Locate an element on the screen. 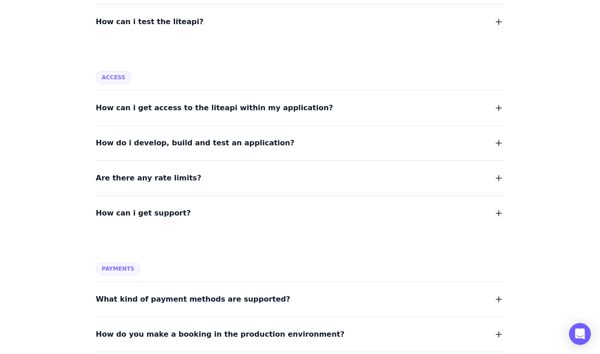  span: Access is located at coordinates (114, 78).